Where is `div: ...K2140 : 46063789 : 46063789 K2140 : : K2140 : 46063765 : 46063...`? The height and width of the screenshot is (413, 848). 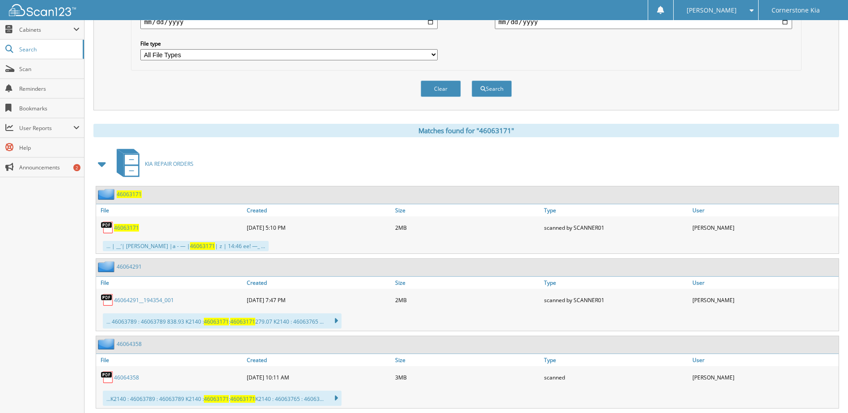
div: ...K2140 : 46063789 : 46063789 K2140 : : K2140 : 46063765 : 46063... is located at coordinates (222, 398).